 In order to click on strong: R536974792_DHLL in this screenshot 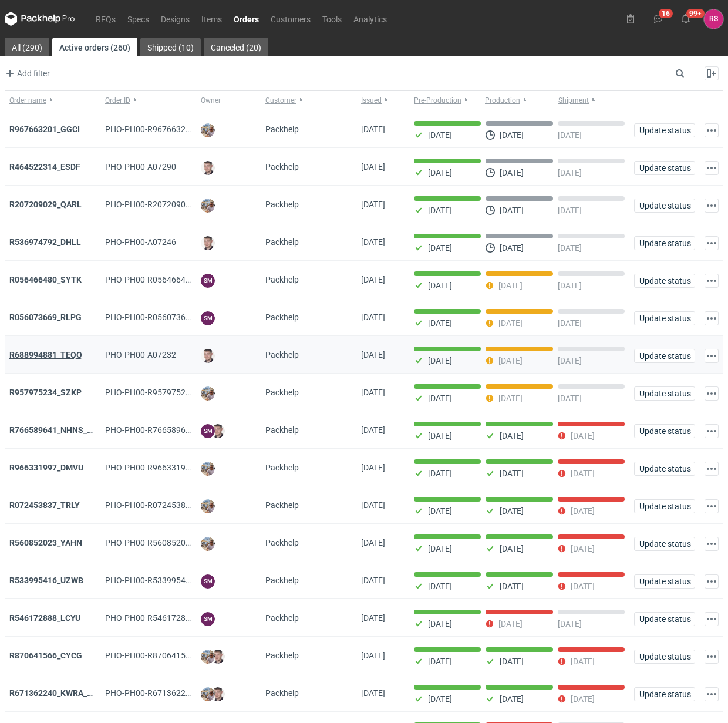, I will do `click(45, 242)`.